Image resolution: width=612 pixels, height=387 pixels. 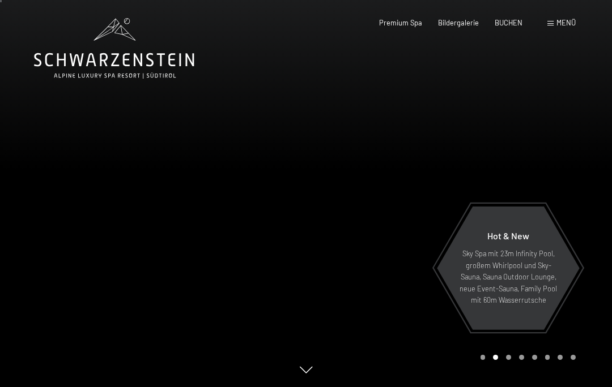 What do you see at coordinates (483, 357) in the screenshot?
I see `div: Carousel Page 1` at bounding box center [483, 357].